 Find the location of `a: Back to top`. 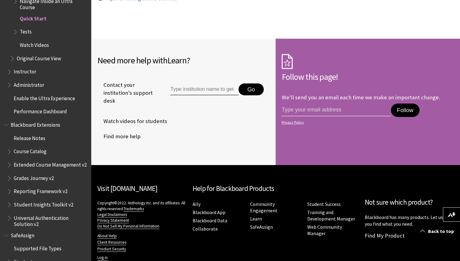

a: Back to top is located at coordinates (437, 231).